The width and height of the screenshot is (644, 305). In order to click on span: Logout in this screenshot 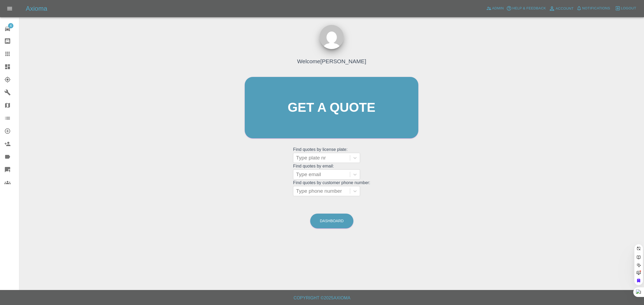, I will do `click(628, 8)`.